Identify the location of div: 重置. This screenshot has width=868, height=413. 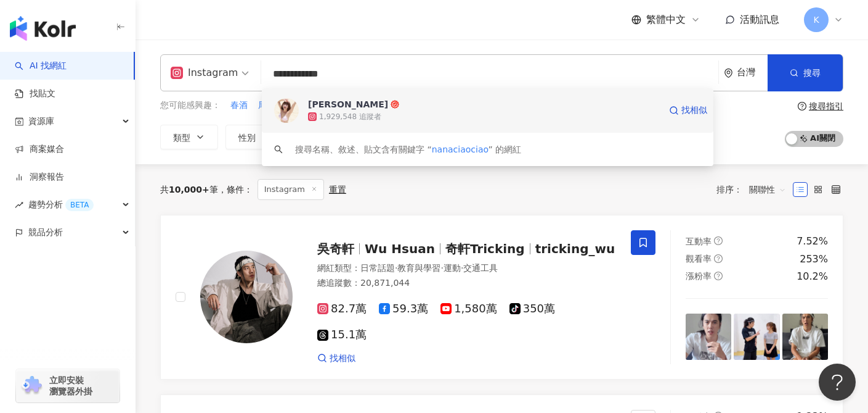
(338, 189).